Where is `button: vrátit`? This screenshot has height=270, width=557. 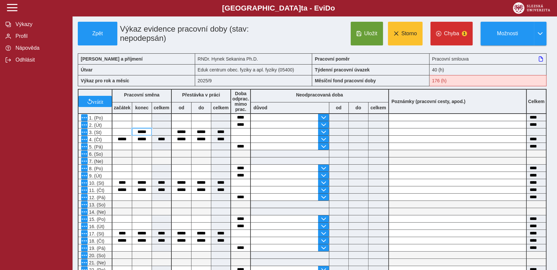
button: vrátit is located at coordinates (95, 101).